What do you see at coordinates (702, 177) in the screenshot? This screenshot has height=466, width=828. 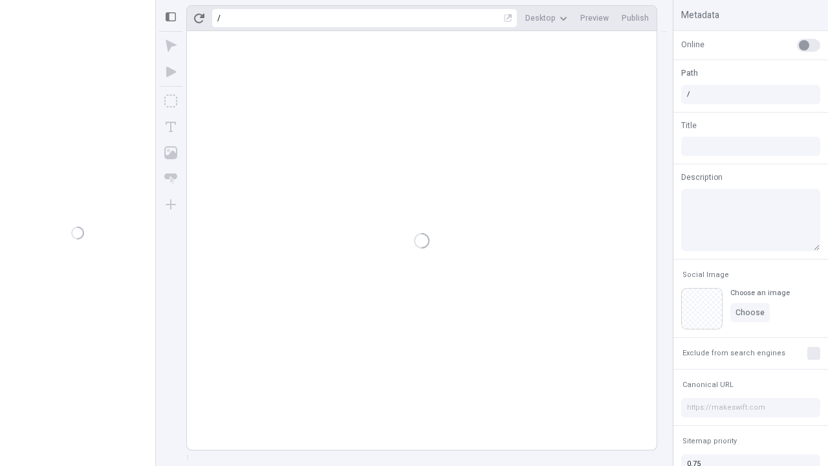 I see `span: Description` at bounding box center [702, 177].